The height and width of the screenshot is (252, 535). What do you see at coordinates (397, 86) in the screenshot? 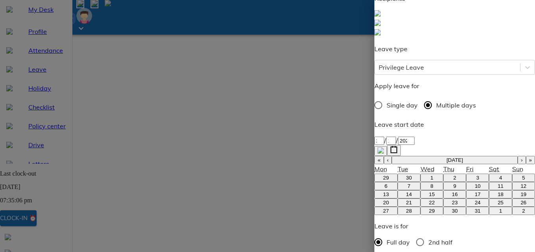
I see `span: Apply leave for` at bounding box center [397, 86].